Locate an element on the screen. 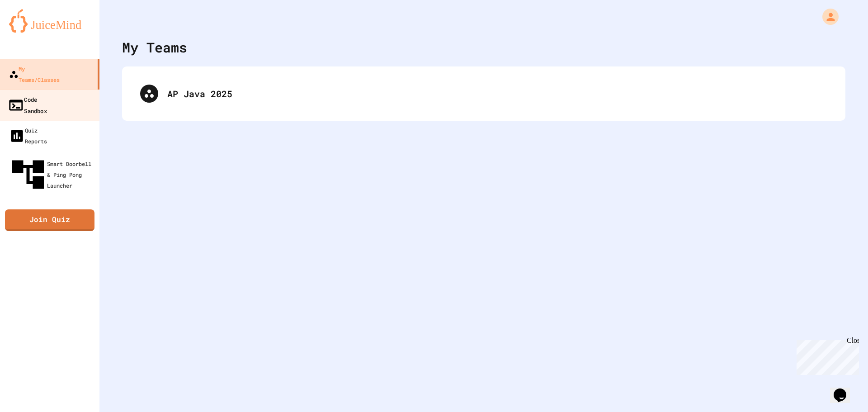  img: logo-orange.svg is located at coordinates (49, 21).